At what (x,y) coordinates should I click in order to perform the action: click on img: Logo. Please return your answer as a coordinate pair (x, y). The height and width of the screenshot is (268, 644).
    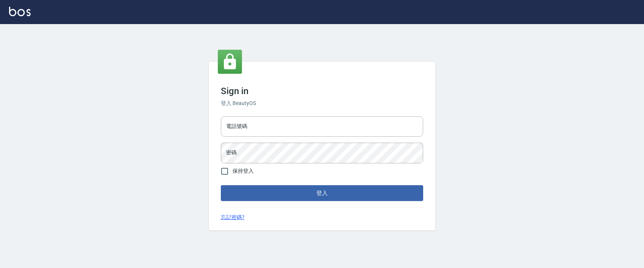
    Looking at the image, I should click on (20, 11).